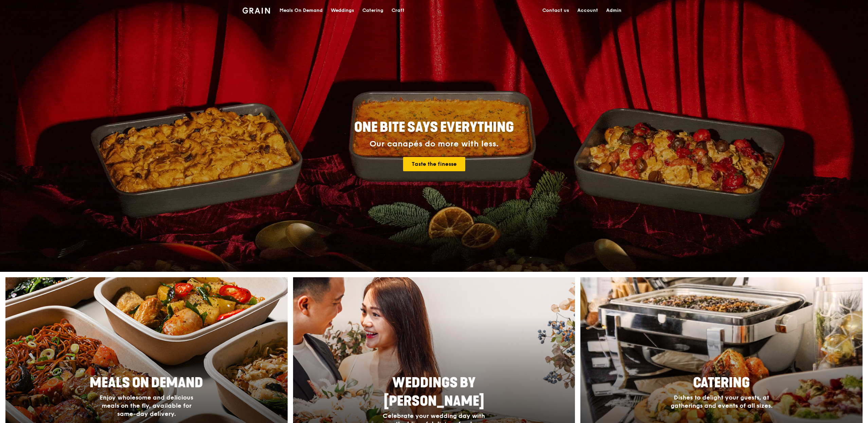 The image size is (868, 423). I want to click on span: Catering, so click(721, 383).